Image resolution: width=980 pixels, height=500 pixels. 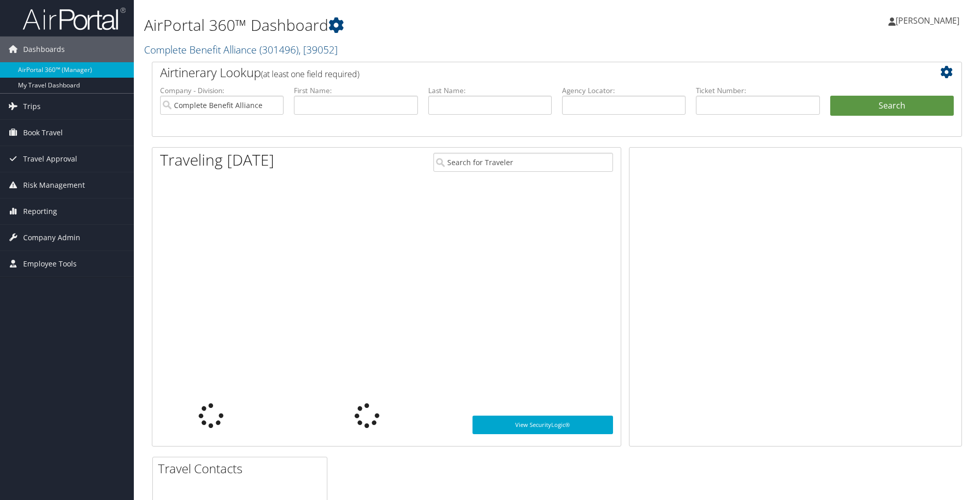 What do you see at coordinates (279, 49) in the screenshot?
I see `span: ( 301496 )` at bounding box center [279, 49].